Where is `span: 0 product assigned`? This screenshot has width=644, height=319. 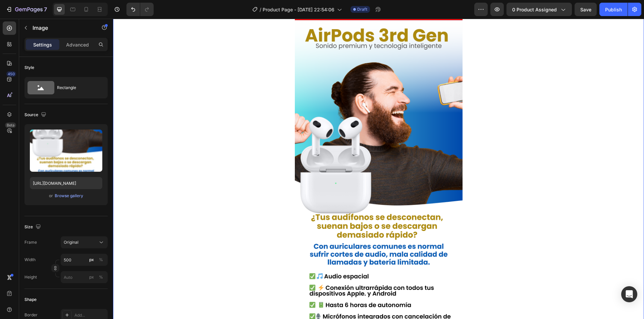
span: 0 product assigned is located at coordinates (534, 9).